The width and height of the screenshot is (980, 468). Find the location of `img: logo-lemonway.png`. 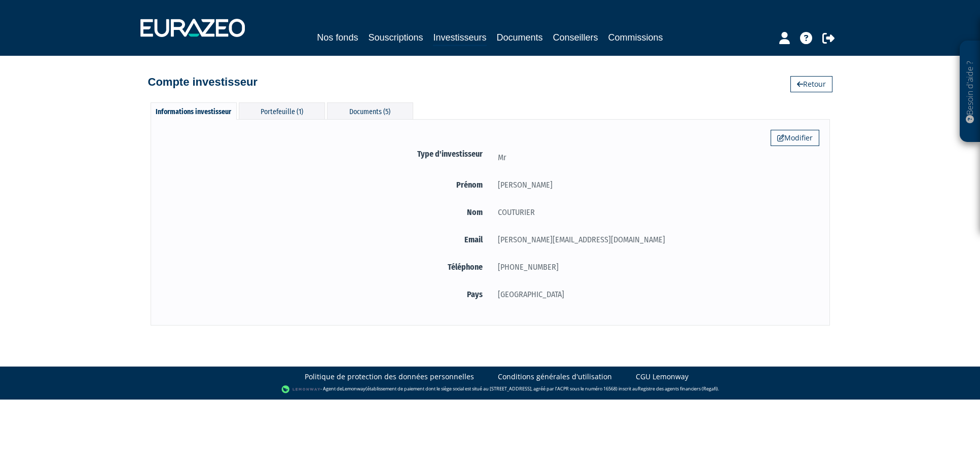

img: logo-lemonway.png is located at coordinates (300, 389).